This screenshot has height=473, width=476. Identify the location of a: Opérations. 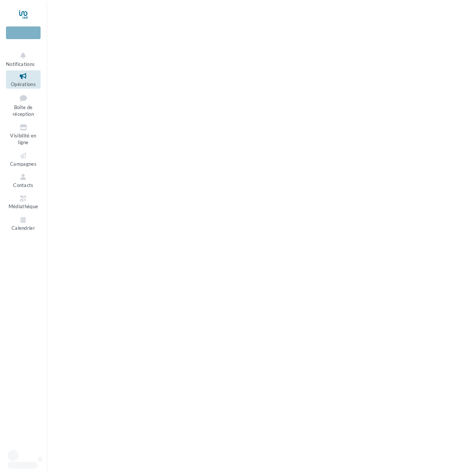
(23, 79).